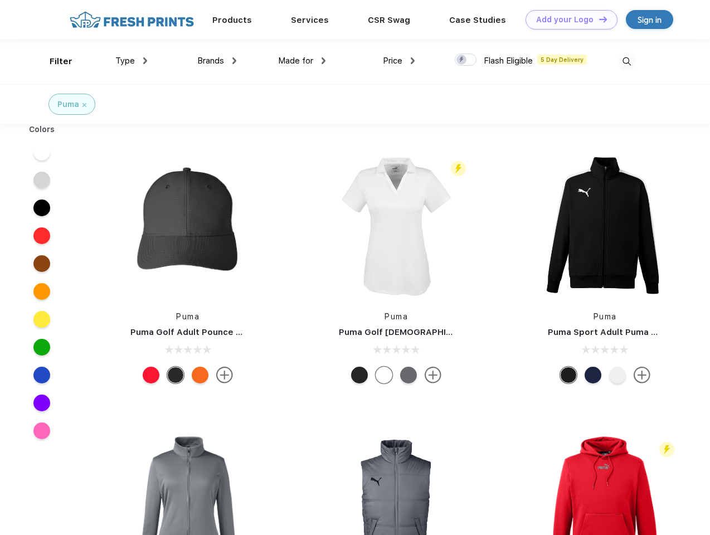  I want to click on div: High Risk Red, so click(151, 375).